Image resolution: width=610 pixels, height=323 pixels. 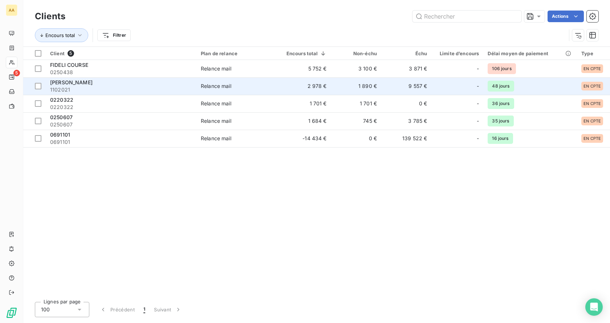 What do you see at coordinates (502, 69) in the screenshot?
I see `span: 106 jours` at bounding box center [502, 69].